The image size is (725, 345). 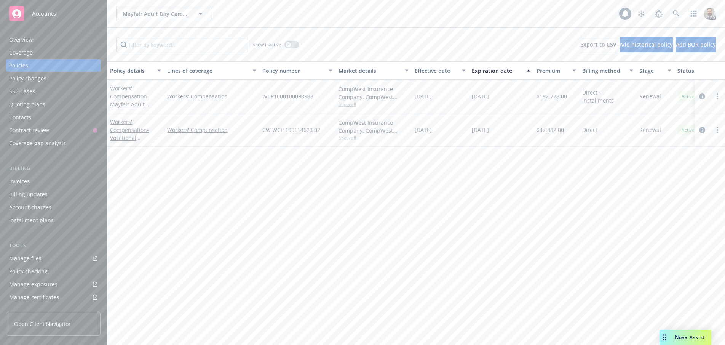 I want to click on span: Add BOR policy, so click(x=696, y=44).